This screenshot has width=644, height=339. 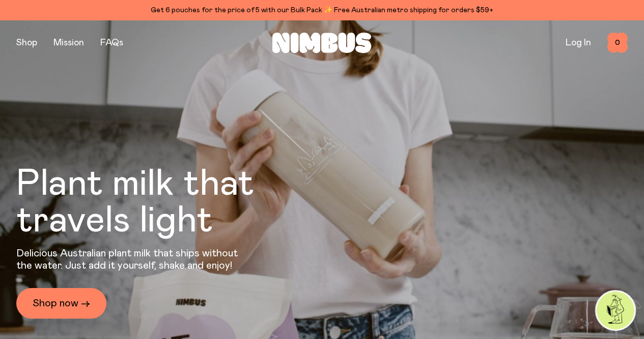 I want to click on a: Log In, so click(x=578, y=43).